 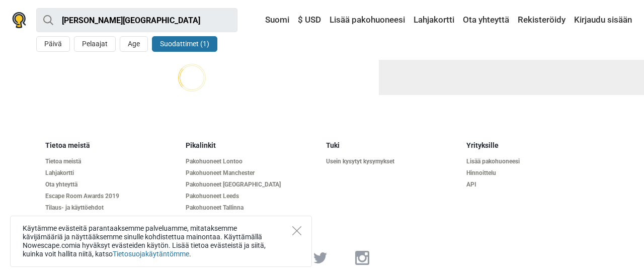 What do you see at coordinates (161, 241) in the screenshot?
I see `div: Käytämme evästeitä parantaaksemme palveluamme, mitataksemme kävijämääriä ja näyttääksemme sinulle...` at bounding box center [161, 241].